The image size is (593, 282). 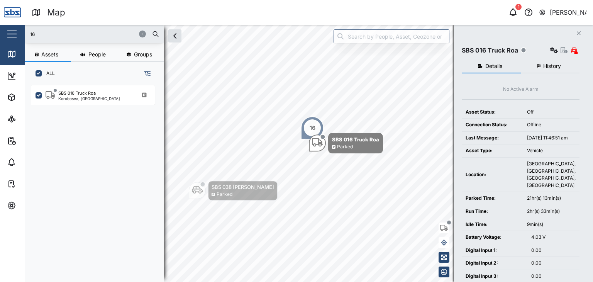 I want to click on div: 2hr(s) 33min(s), so click(x=551, y=211).